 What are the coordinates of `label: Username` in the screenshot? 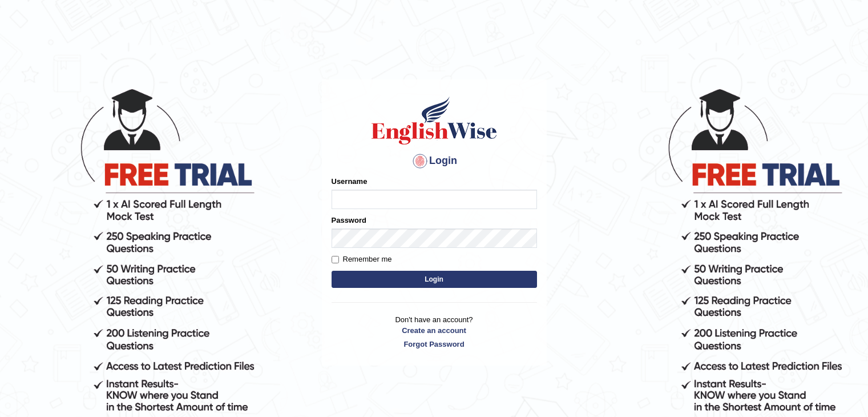 It's located at (349, 181).